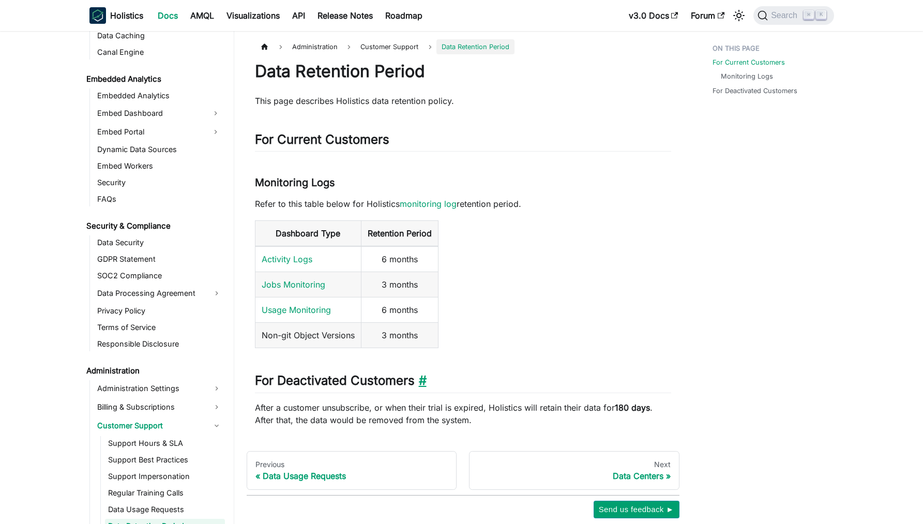  I want to click on b: Holistics, so click(127, 16).